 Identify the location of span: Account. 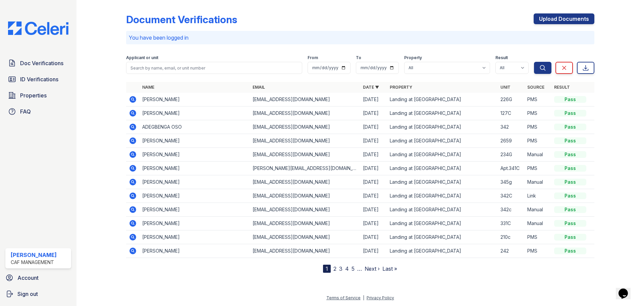
(27, 278).